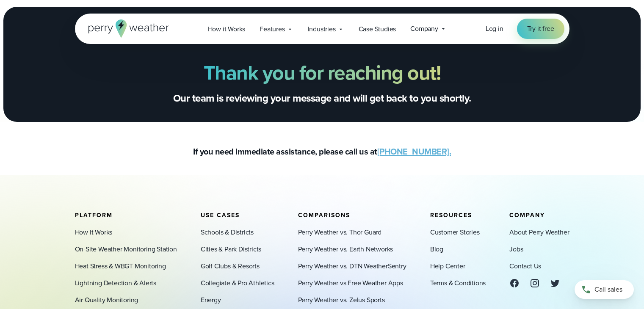 This screenshot has width=644, height=309. Describe the element at coordinates (451, 215) in the screenshot. I see `span: Resources` at that location.